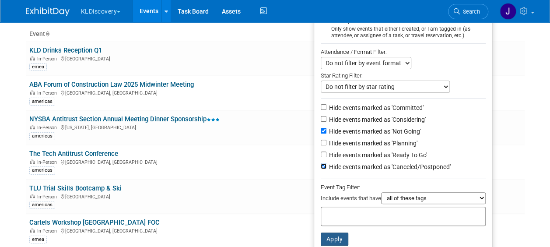  Describe the element at coordinates (75, 188) in the screenshot. I see `a: TLU Trial Skills Bootcamp & Ski` at that location.